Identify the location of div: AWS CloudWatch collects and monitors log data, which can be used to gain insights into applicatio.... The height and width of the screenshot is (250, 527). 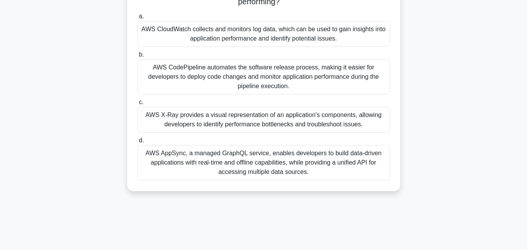
(264, 34).